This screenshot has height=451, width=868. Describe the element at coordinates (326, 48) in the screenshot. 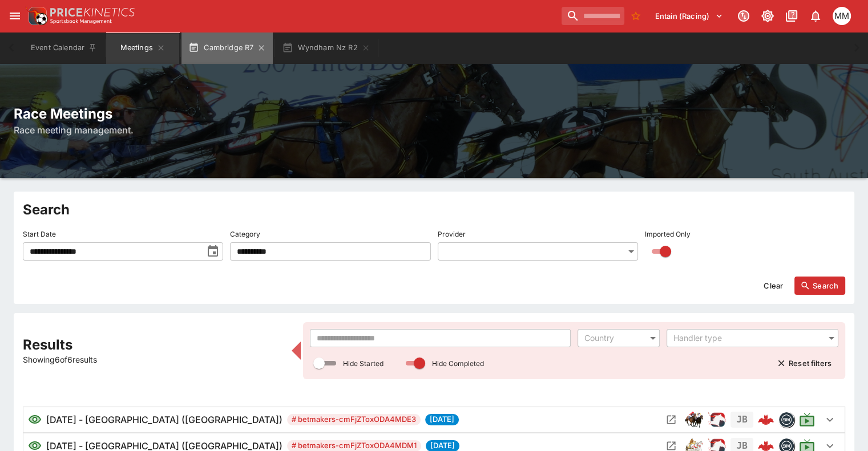

I see `button: Wyndham Nz R2` at that location.